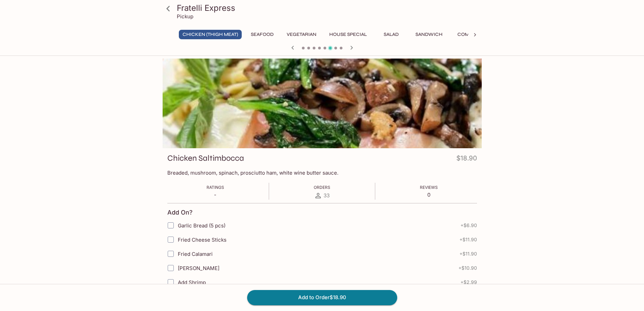 This screenshot has height=311, width=644. Describe the element at coordinates (323, 173) in the screenshot. I see `p: Breaded, mushroom, spinach, prosciutto ham, white wine butter sauce.` at that location.